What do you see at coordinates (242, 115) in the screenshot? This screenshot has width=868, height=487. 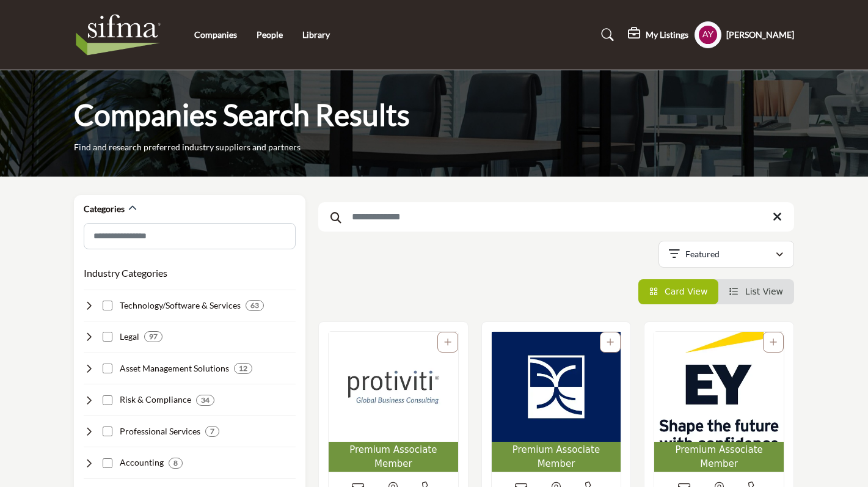 I see `h1: Companies Search Results` at bounding box center [242, 115].